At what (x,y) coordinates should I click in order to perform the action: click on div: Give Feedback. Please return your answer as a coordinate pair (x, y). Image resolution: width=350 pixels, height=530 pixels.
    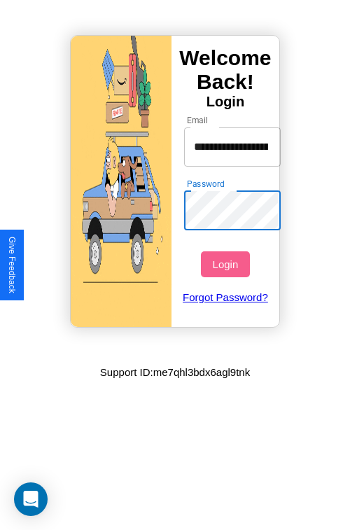
    Looking at the image, I should click on (12, 265).